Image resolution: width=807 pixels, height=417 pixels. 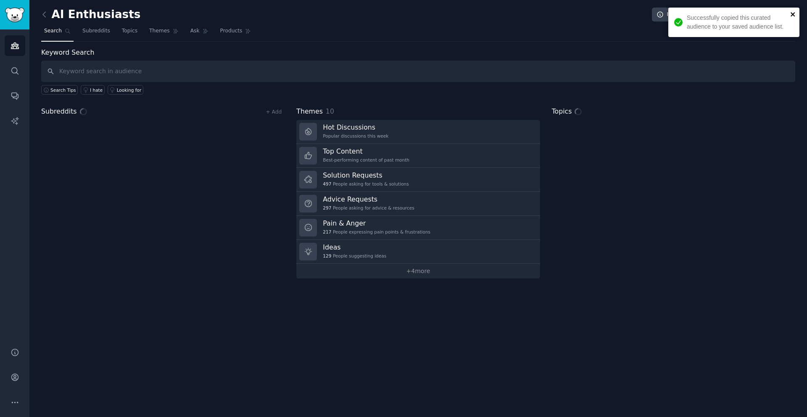 What do you see at coordinates (129, 33) in the screenshot?
I see `a: Topics` at bounding box center [129, 33].